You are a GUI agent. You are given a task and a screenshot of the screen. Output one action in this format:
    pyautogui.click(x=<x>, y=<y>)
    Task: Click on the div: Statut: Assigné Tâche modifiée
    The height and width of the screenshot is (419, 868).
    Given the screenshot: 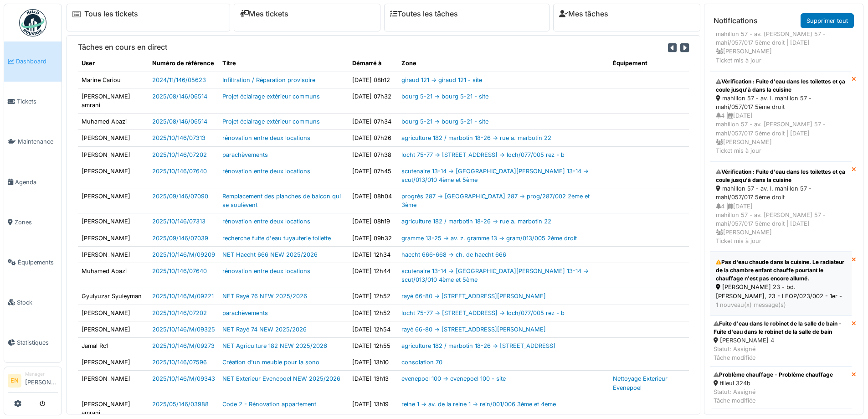 What is the action you would take?
    pyautogui.click(x=773, y=396)
    